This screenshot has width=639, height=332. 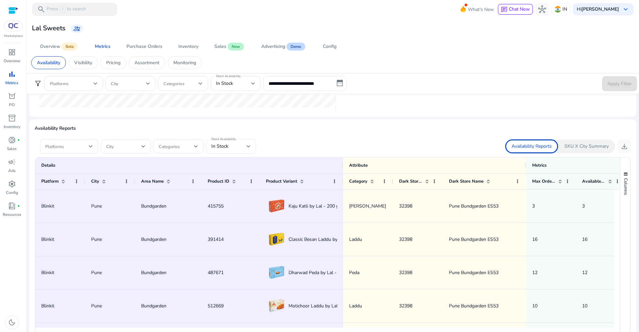 What do you see at coordinates (542, 9) in the screenshot?
I see `button: hub` at bounding box center [542, 9].